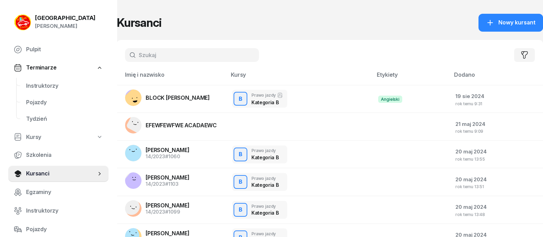 Image resolution: width=543 pixels, height=237 pixels. What do you see at coordinates (58, 68) in the screenshot?
I see `a: Terminarze` at bounding box center [58, 68].